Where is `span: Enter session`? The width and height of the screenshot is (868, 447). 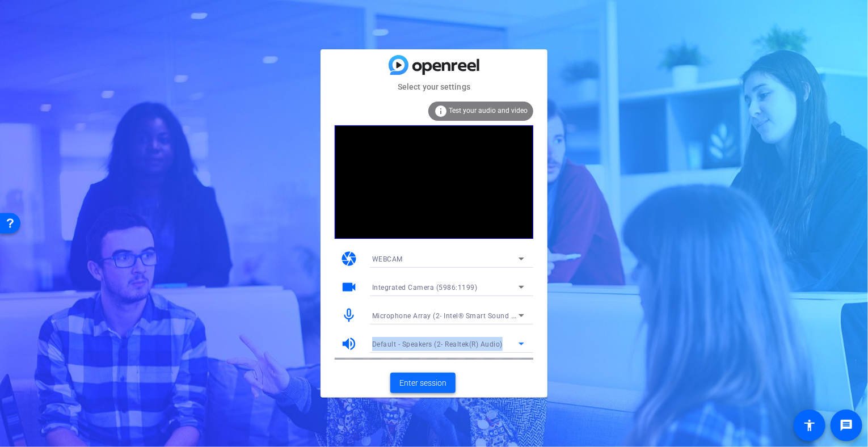
span: Enter session is located at coordinates (422, 383).